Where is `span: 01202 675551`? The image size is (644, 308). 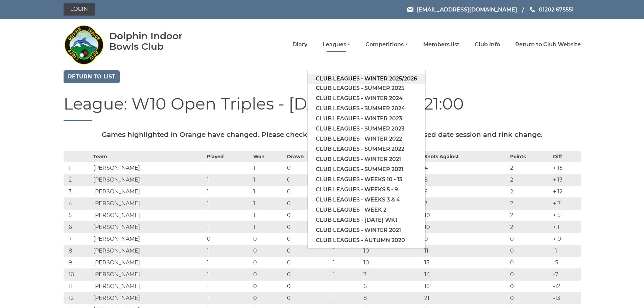 span: 01202 675551 is located at coordinates (556, 9).